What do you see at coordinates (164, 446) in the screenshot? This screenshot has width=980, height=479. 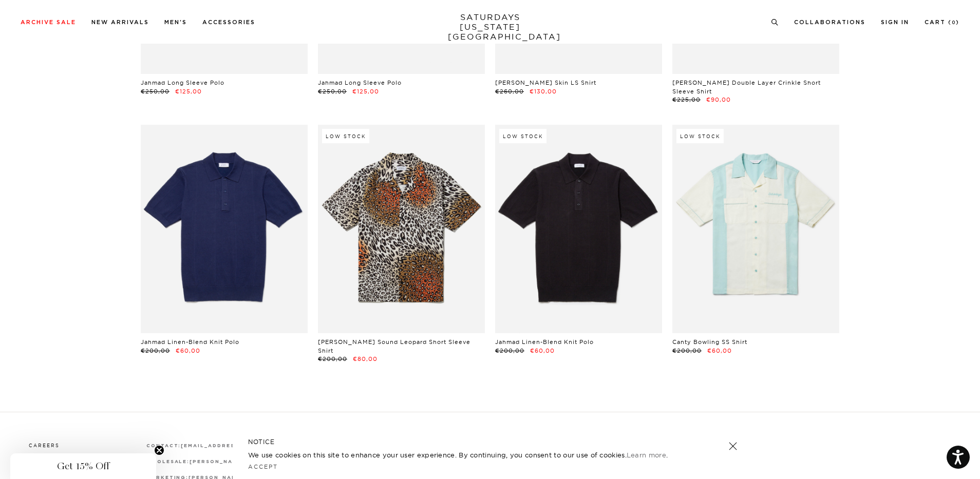 I see `strong: contact:` at bounding box center [164, 446].